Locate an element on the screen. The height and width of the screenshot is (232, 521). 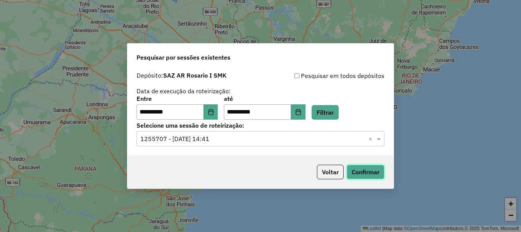
label: Data de execução da roteirização: is located at coordinates (184, 91).